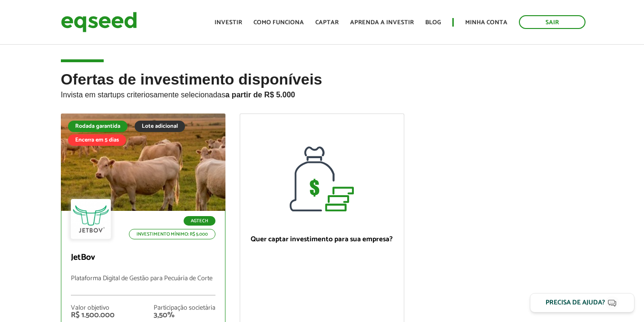 Image resolution: width=644 pixels, height=322 pixels. What do you see at coordinates (93, 315) in the screenshot?
I see `div: R$ 1.500.000` at bounding box center [93, 315].